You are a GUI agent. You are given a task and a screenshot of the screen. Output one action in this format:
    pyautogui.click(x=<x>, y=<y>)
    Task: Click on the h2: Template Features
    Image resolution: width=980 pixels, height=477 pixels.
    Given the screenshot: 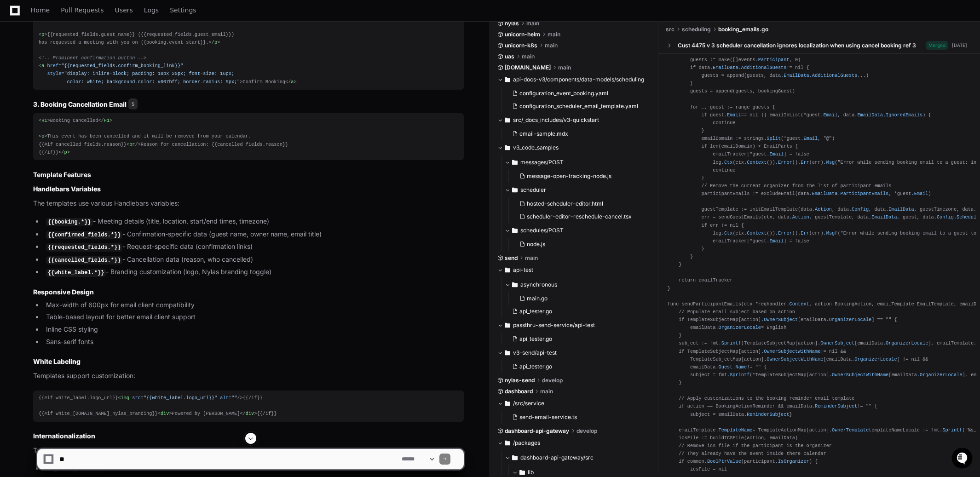 What is the action you would take?
    pyautogui.click(x=248, y=175)
    